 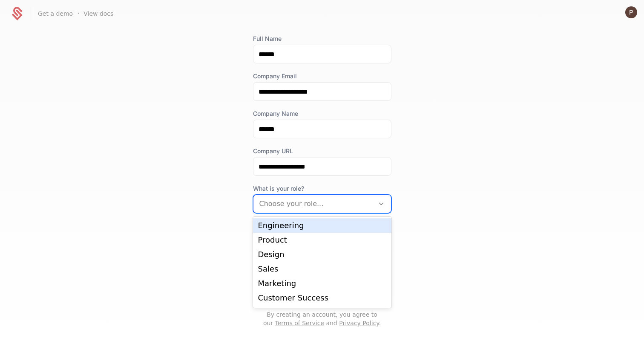 I want to click on label: Company URL, so click(x=322, y=151).